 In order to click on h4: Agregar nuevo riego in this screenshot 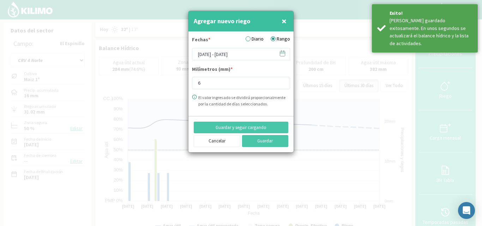, I will do `click(222, 21)`.